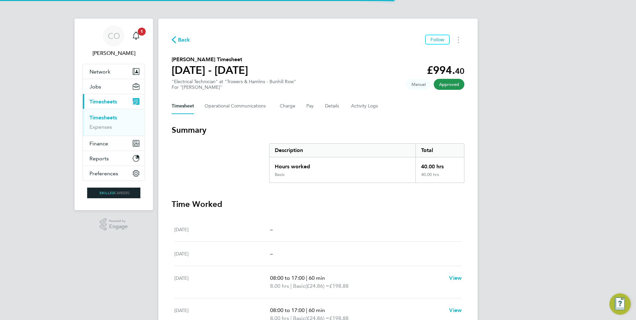 This screenshot has height=320, width=636. Describe the element at coordinates (288, 106) in the screenshot. I see `button: Charge` at that location.